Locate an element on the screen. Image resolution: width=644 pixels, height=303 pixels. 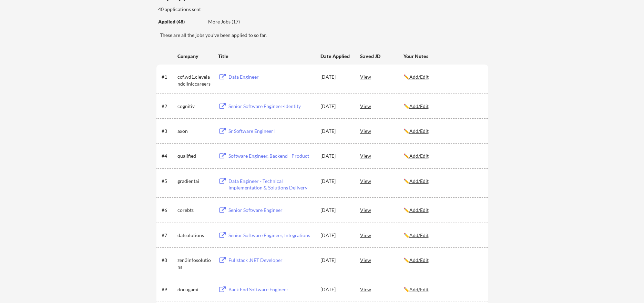
div: Senior Software Engineer-Identity is located at coordinates (271, 107).